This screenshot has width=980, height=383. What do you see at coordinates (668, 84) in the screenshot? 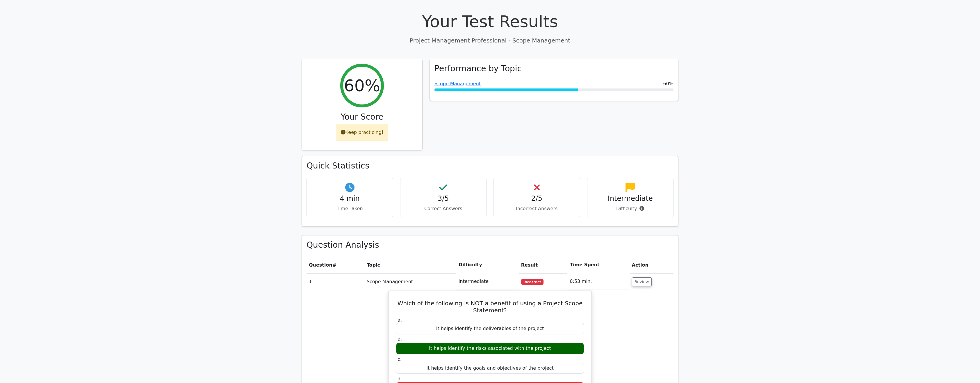
I see `span: 60%` at bounding box center [668, 84].